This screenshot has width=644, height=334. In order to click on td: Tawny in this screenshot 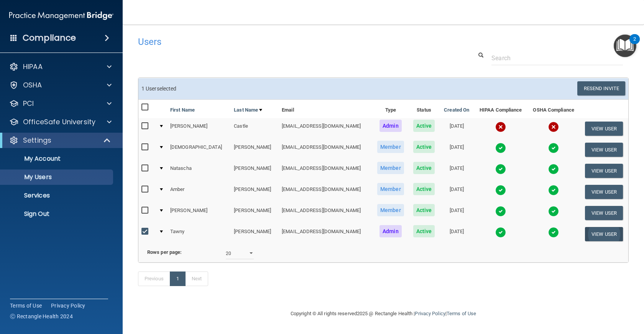, I will do `click(199, 234)`.